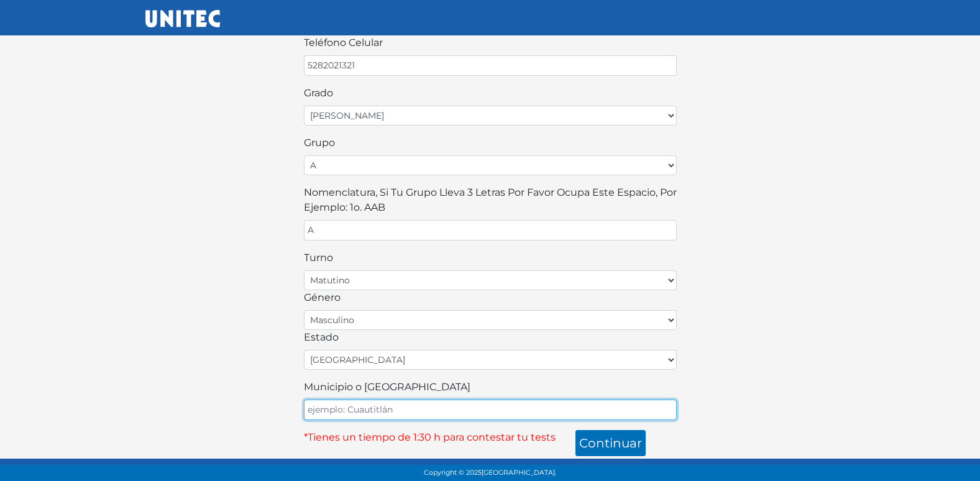  Describe the element at coordinates (490, 230) in the screenshot. I see `input: ejemplo: N/A` at that location.